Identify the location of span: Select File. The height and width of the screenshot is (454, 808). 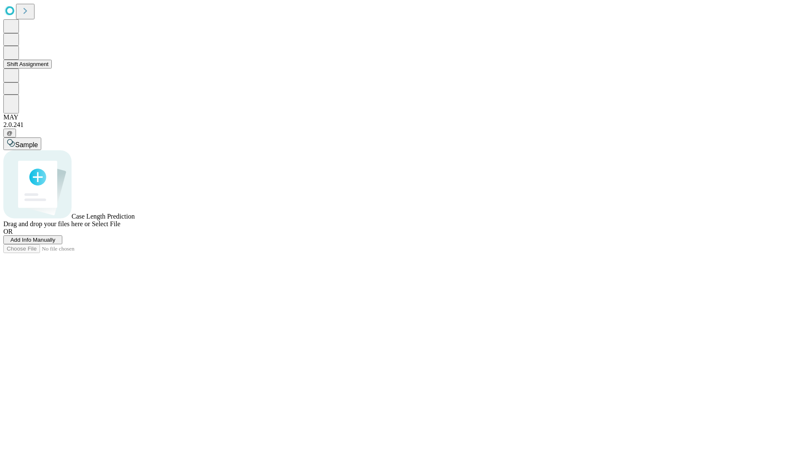
(106, 224).